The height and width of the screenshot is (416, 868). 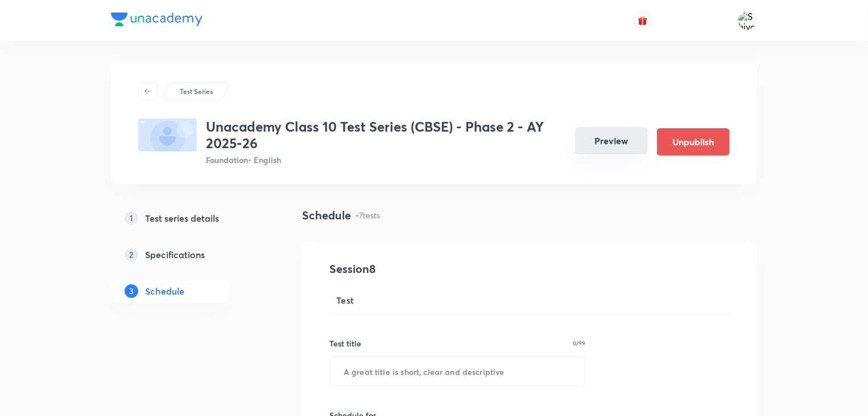 I want to click on img: Shivam Drolia, so click(x=748, y=21).